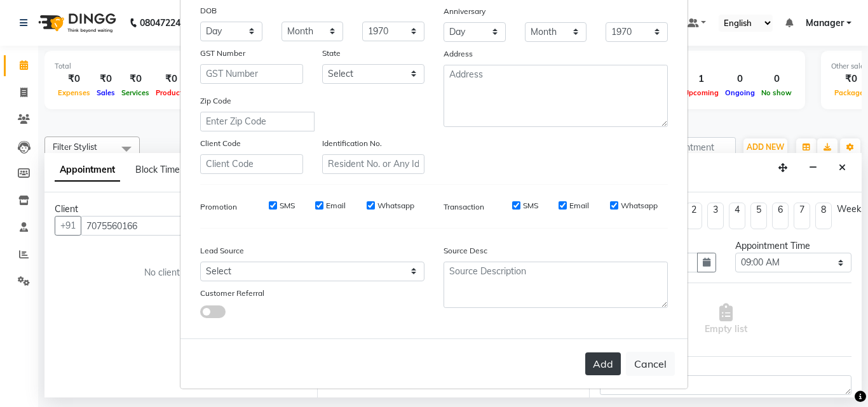  What do you see at coordinates (331, 53) in the screenshot?
I see `label: State` at bounding box center [331, 53].